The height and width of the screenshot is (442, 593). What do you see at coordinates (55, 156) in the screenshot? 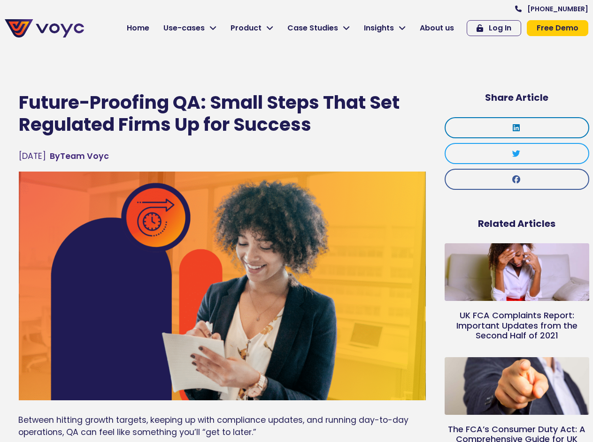
I see `span: By` at bounding box center [55, 156].